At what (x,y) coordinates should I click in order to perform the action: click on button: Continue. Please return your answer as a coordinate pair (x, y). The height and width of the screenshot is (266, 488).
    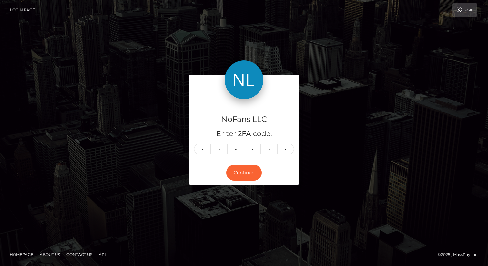
    Looking at the image, I should click on (244, 172).